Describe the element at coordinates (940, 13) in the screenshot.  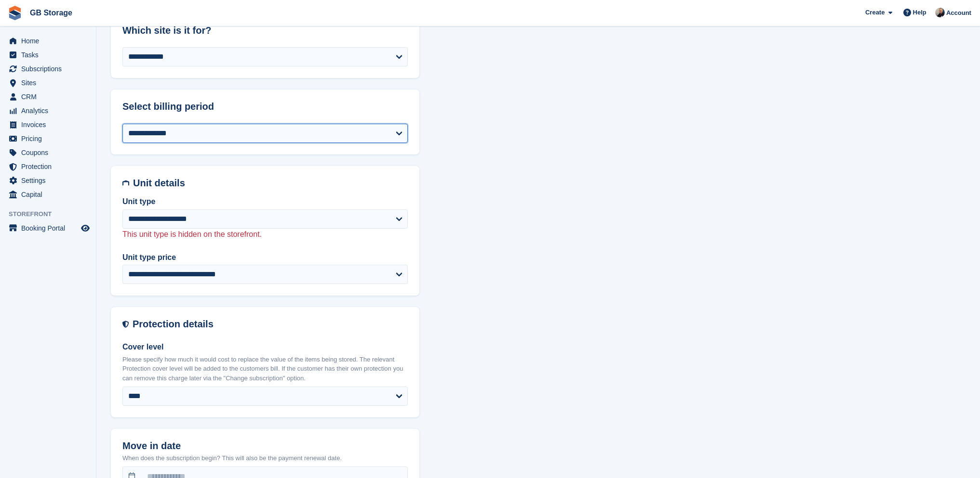
I see `img: Karl Walker` at that location.